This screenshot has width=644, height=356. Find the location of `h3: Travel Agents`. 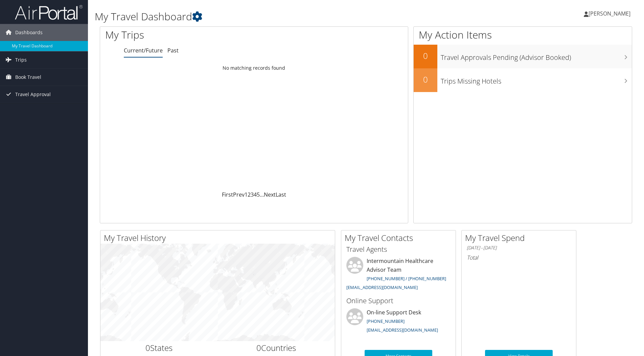

h3: Travel Agents is located at coordinates (398, 249).